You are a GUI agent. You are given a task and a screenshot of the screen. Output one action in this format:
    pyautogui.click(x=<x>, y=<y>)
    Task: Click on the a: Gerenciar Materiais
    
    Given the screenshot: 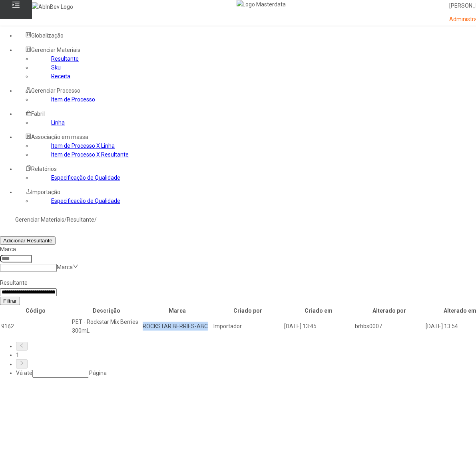 What is the action you would take?
    pyautogui.click(x=39, y=219)
    